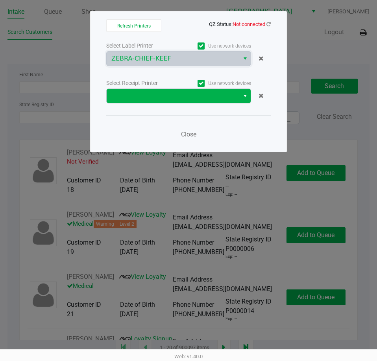 The image size is (377, 361). What do you see at coordinates (142, 83) in the screenshot?
I see `div: Select Receipt Printer` at bounding box center [142, 83].